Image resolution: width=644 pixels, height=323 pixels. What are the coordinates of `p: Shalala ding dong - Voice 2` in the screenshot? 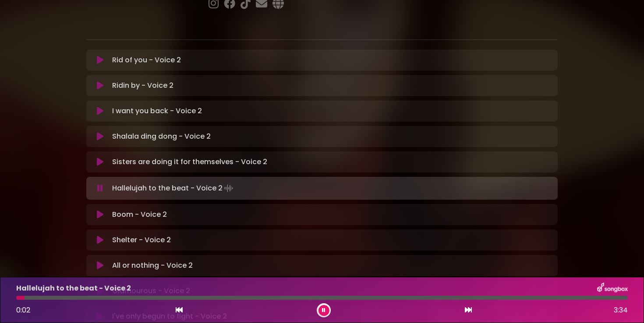 It's located at (161, 136).